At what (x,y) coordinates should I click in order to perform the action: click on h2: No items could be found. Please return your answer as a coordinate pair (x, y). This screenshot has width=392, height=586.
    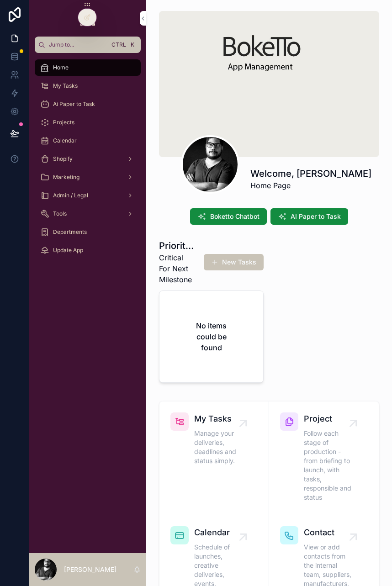
    Looking at the image, I should click on (211, 336).